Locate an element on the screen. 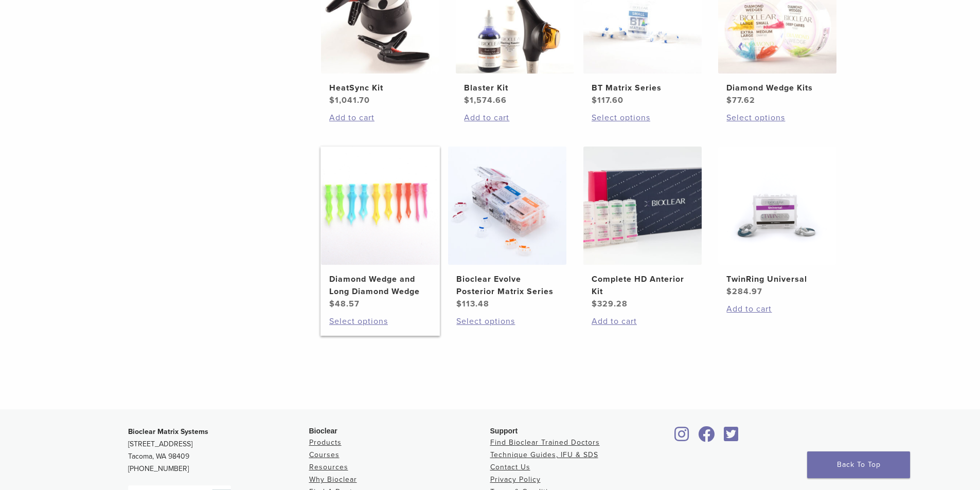 The height and width of the screenshot is (490, 980). span: Support is located at coordinates (504, 431).